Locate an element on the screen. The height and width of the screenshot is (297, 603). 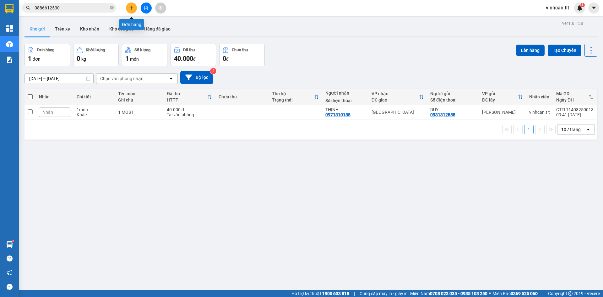
div: ĐC giao is located at coordinates (395, 100).